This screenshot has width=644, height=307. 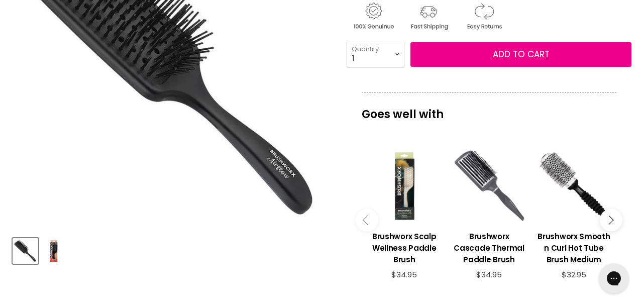 What do you see at coordinates (375, 55) in the screenshot?
I see `select: Quantity` at bounding box center [375, 55].